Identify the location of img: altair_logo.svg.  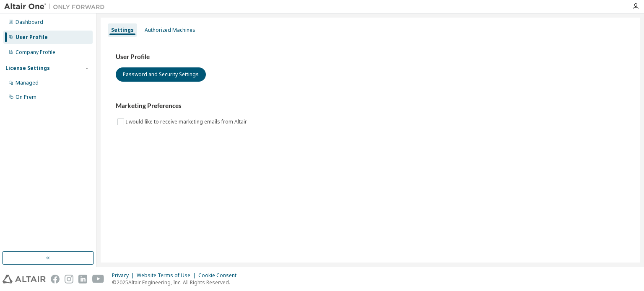
(24, 279).